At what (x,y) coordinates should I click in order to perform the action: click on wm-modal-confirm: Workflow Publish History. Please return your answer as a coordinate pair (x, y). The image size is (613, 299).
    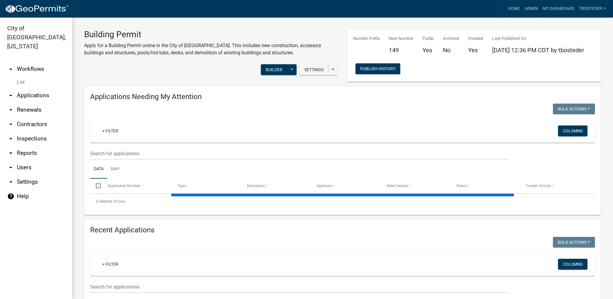
    Looking at the image, I should click on (378, 69).